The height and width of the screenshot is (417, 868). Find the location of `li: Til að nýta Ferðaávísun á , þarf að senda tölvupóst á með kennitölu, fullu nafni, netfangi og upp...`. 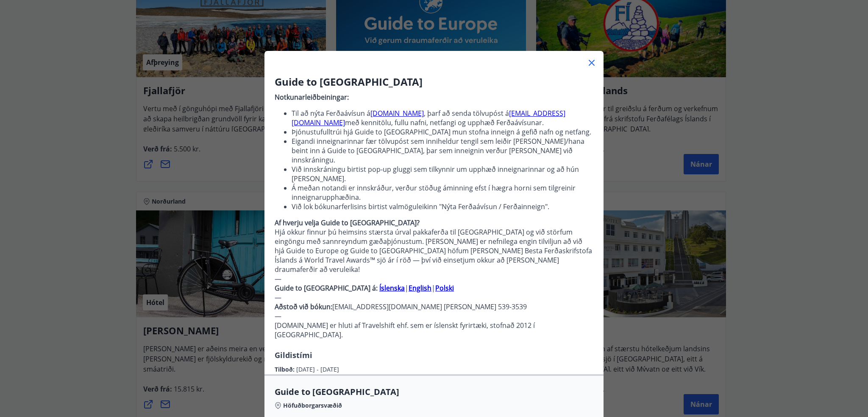

li: Til að nýta Ferðaávísun á , þarf að senda tölvupóst á með kennitölu, fullu nafni, netfangi og upp... is located at coordinates (443, 118).